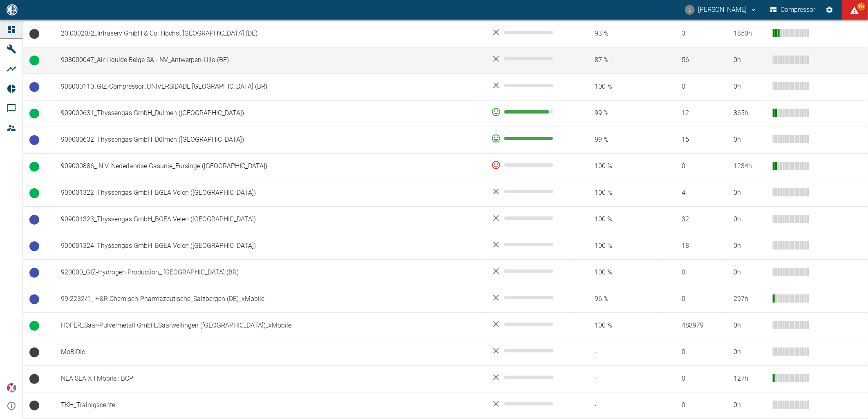  Describe the element at coordinates (269, 299) in the screenshot. I see `td: 99.2232/1_ H&R Chemisch-Pharmazeutische_Salzbergen (DE)_xMobile` at that location.